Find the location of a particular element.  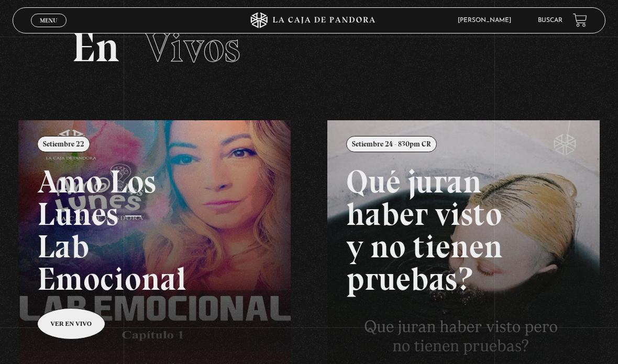

a: Buscar is located at coordinates (550, 20).